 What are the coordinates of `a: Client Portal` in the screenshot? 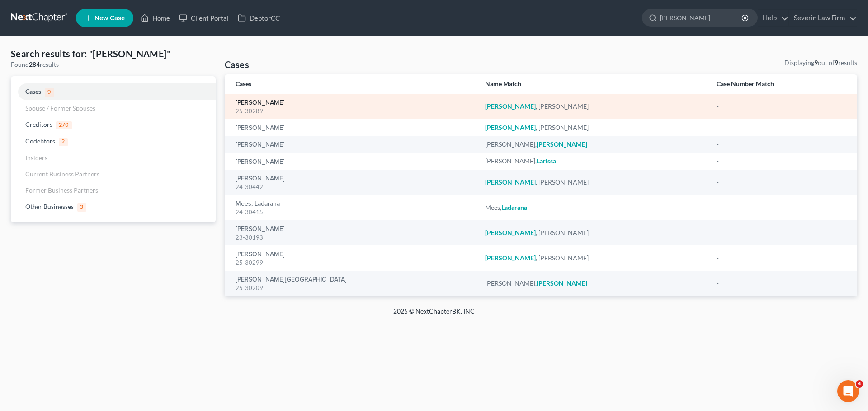 It's located at (204, 18).